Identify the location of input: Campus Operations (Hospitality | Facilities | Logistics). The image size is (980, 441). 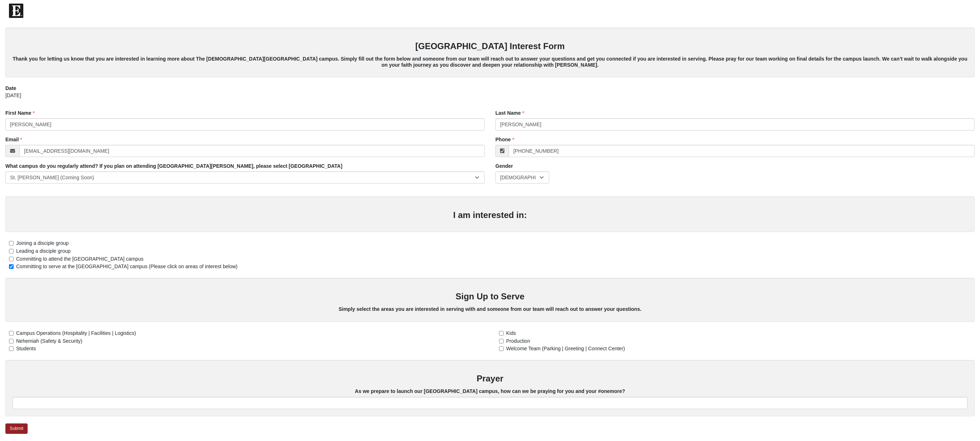
(11, 333).